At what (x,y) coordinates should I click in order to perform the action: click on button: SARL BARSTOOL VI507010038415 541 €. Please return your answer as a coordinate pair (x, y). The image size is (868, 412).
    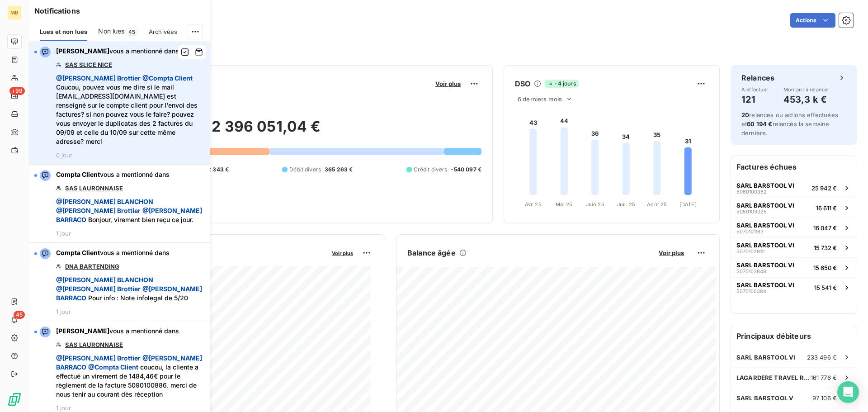
    Looking at the image, I should click on (794, 287).